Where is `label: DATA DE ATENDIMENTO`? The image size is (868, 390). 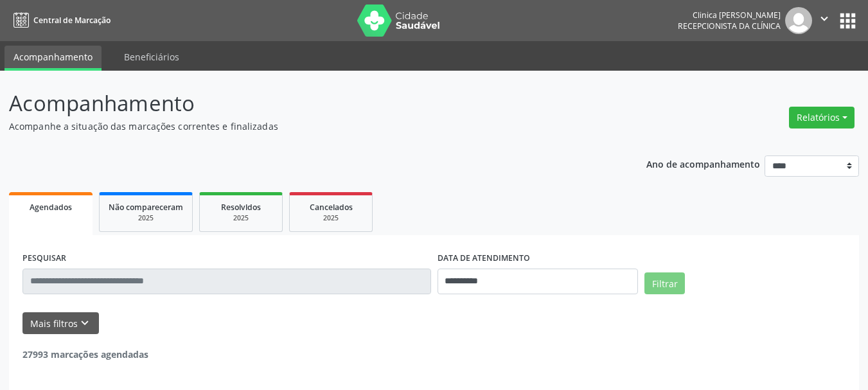
label: DATA DE ATENDIMENTO is located at coordinates (484, 258).